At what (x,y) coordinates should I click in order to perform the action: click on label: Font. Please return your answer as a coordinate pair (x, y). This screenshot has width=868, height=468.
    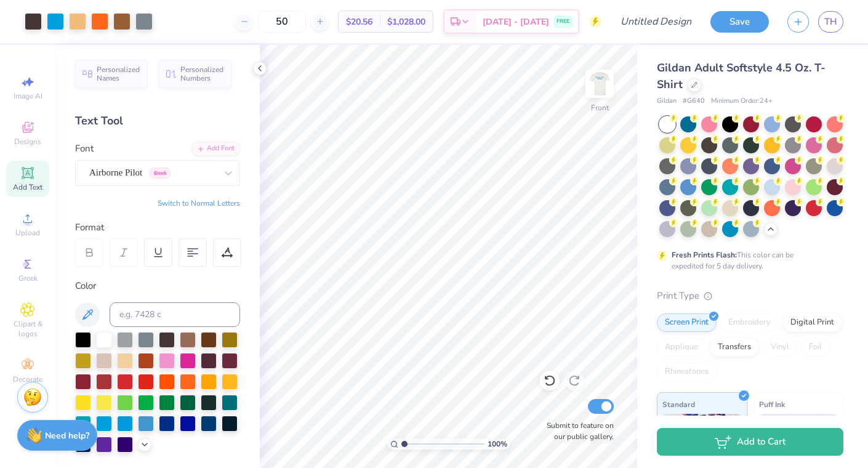
    Looking at the image, I should click on (84, 148).